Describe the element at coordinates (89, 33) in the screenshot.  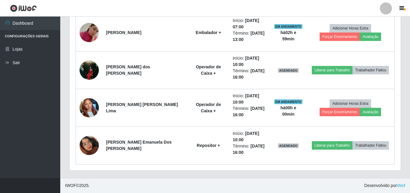
I see `img: 1741890042510.jpeg` at that location.